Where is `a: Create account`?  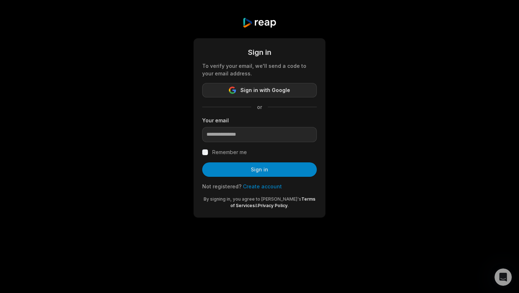 a: Create account is located at coordinates (262, 186).